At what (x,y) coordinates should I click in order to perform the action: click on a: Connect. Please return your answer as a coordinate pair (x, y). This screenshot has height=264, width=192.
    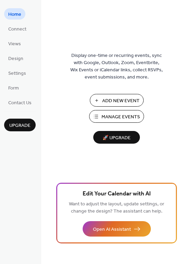
    Looking at the image, I should click on (17, 28).